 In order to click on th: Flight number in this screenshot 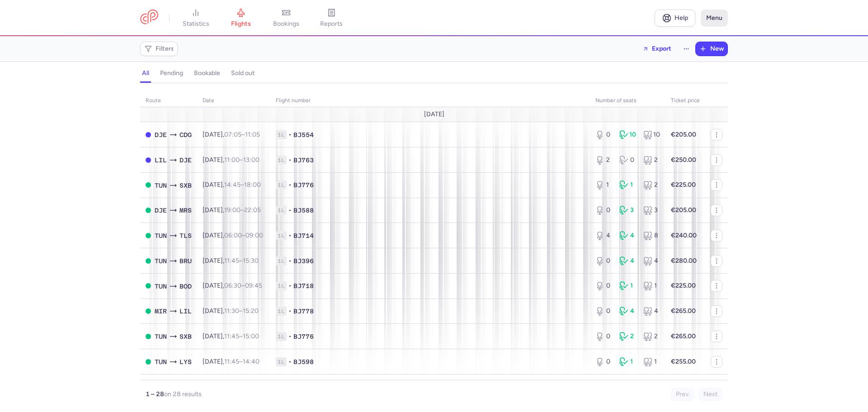, I will do `click(430, 101)`.